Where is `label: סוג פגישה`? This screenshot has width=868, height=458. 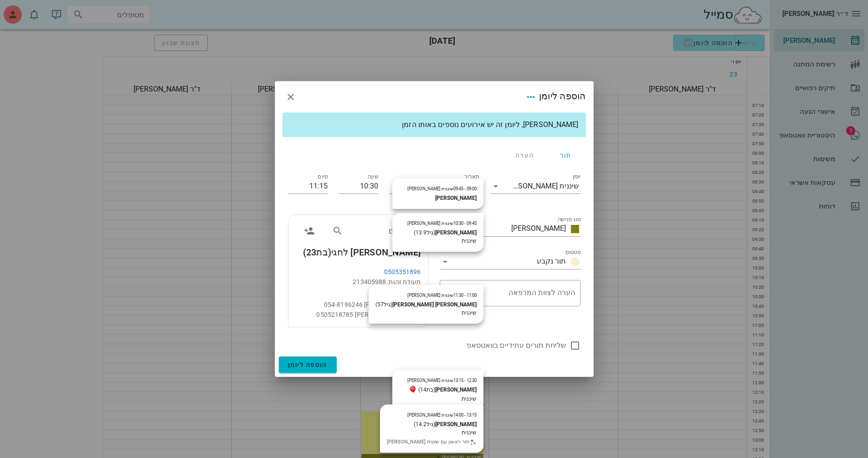
label: סוג פגישה is located at coordinates (569, 219).